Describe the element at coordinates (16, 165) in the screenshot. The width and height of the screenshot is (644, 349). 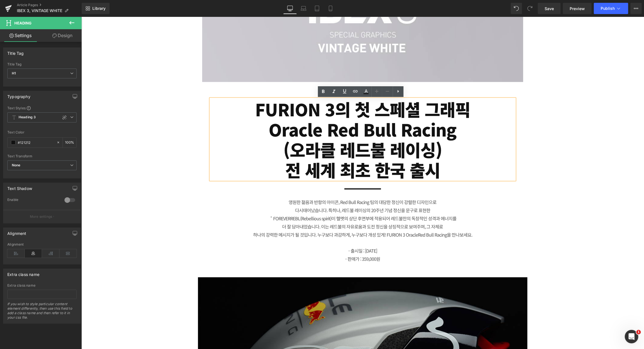
I see `b: None` at that location.